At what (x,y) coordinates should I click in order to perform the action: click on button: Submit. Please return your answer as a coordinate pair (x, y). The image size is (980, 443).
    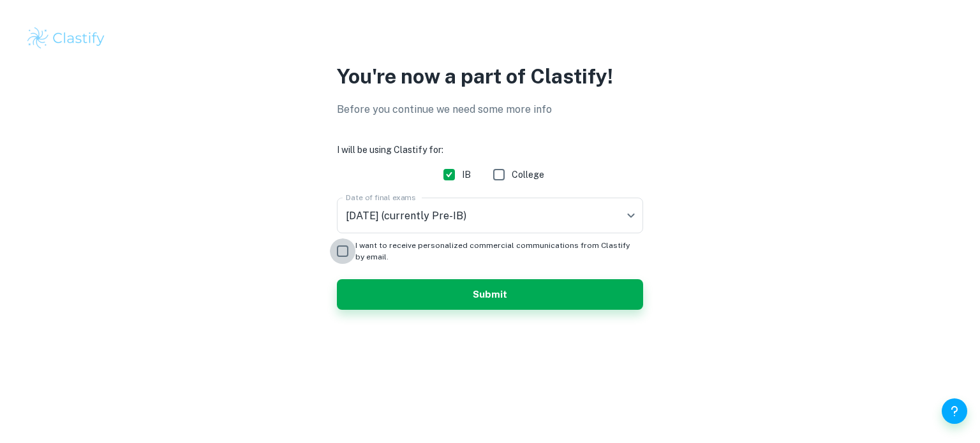
    Looking at the image, I should click on (490, 294).